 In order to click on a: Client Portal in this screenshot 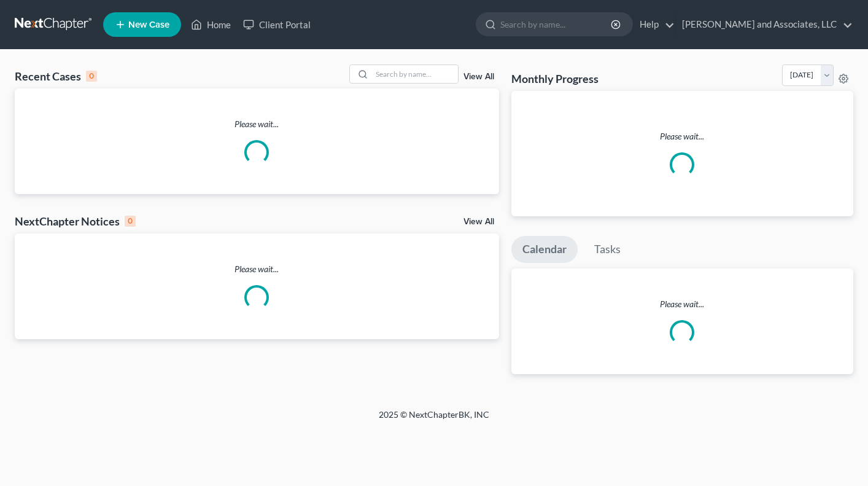, I will do `click(277, 24)`.